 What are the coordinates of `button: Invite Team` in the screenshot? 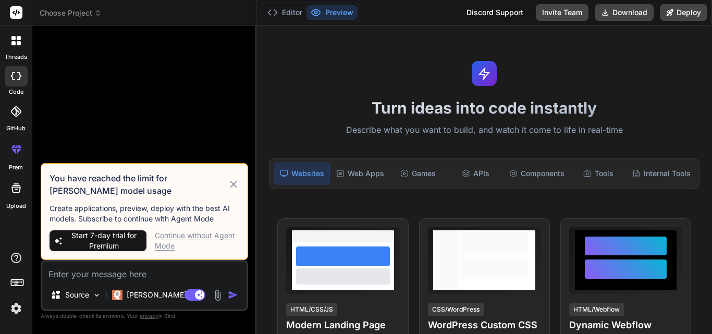 It's located at (562, 13).